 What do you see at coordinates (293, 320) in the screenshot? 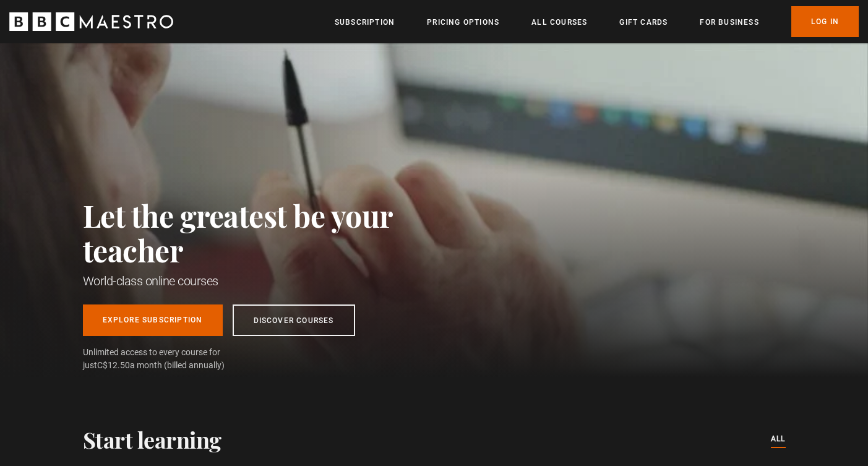
I see `a: Discover Courses` at bounding box center [293, 320].